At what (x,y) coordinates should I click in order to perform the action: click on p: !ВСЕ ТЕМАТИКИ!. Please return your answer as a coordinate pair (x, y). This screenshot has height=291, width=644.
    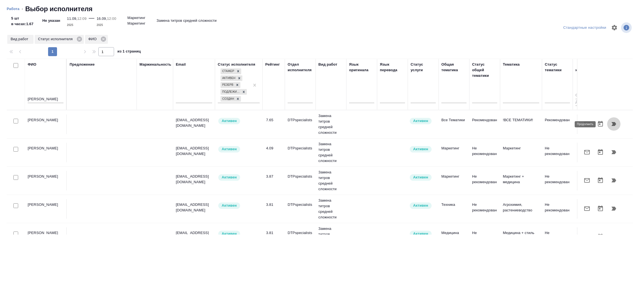
    Looking at the image, I should click on (521, 120).